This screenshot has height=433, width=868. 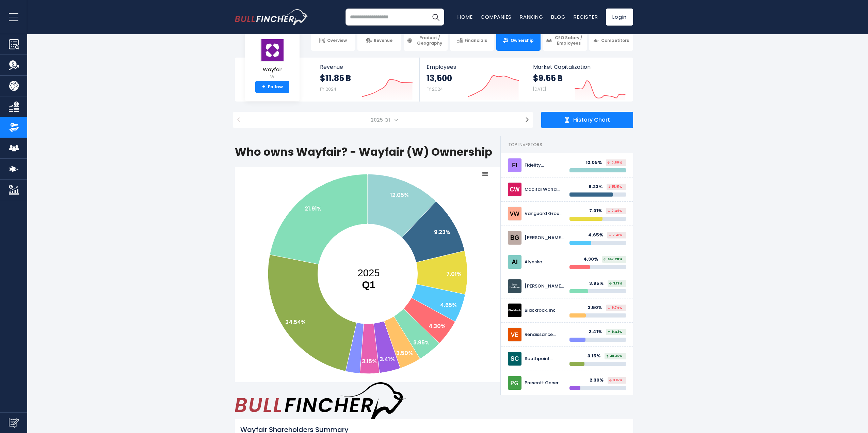 I want to click on div: Prescott General Partners LLC, so click(x=545, y=383).